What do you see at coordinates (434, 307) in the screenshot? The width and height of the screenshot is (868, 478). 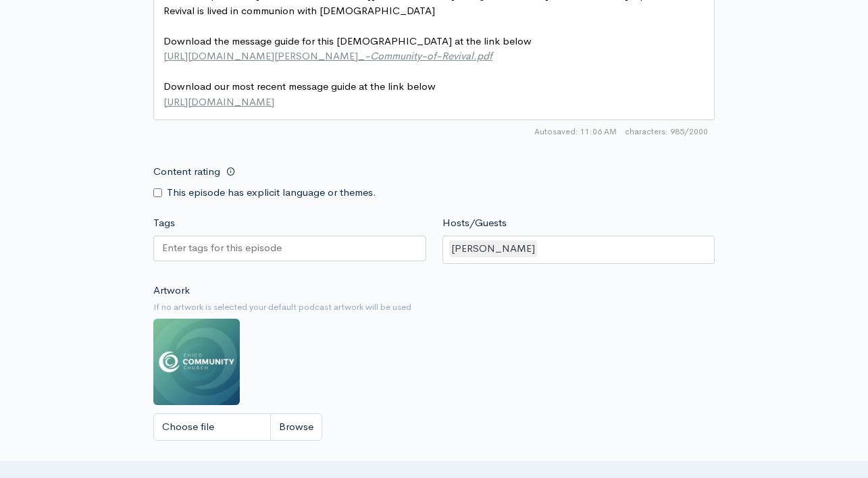 I see `small: If no artwork is selected your default podcast artwork will be used` at bounding box center [434, 307].